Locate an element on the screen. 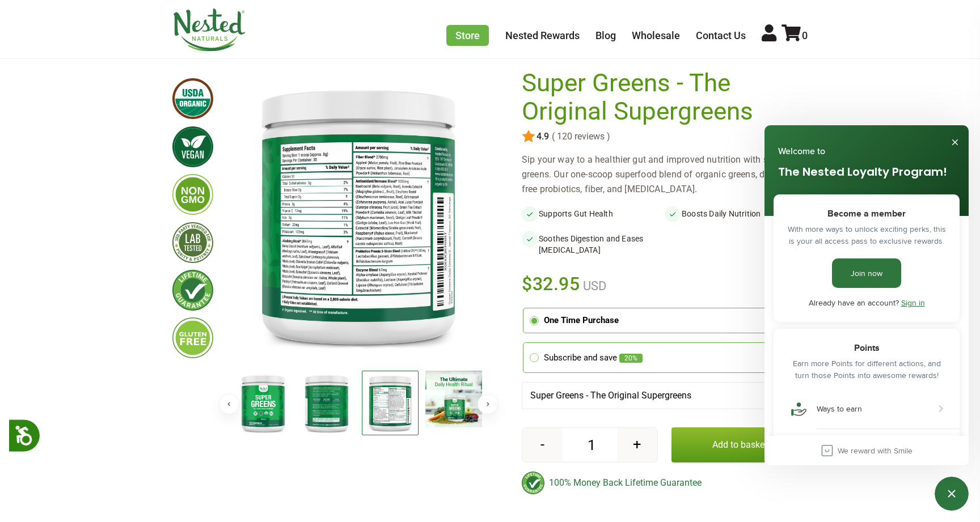 The height and width of the screenshot is (522, 980). a: Store is located at coordinates (467, 35).